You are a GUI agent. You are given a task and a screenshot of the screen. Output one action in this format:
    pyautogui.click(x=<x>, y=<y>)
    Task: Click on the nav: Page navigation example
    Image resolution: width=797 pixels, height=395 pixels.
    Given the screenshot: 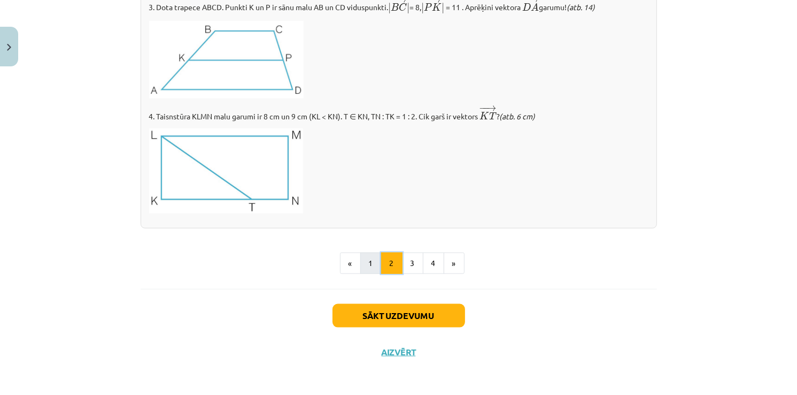 What is the action you would take?
    pyautogui.click(x=399, y=263)
    